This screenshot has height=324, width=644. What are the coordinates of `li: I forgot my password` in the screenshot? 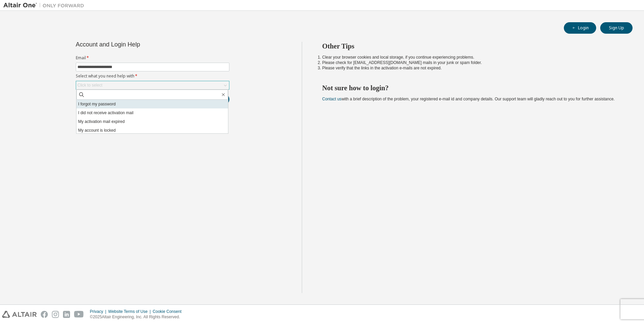 It's located at (152, 104).